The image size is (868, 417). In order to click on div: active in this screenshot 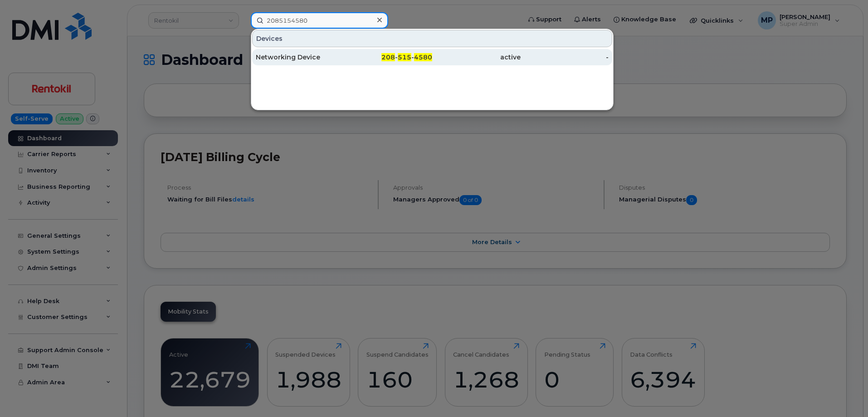, I will do `click(476, 57)`.